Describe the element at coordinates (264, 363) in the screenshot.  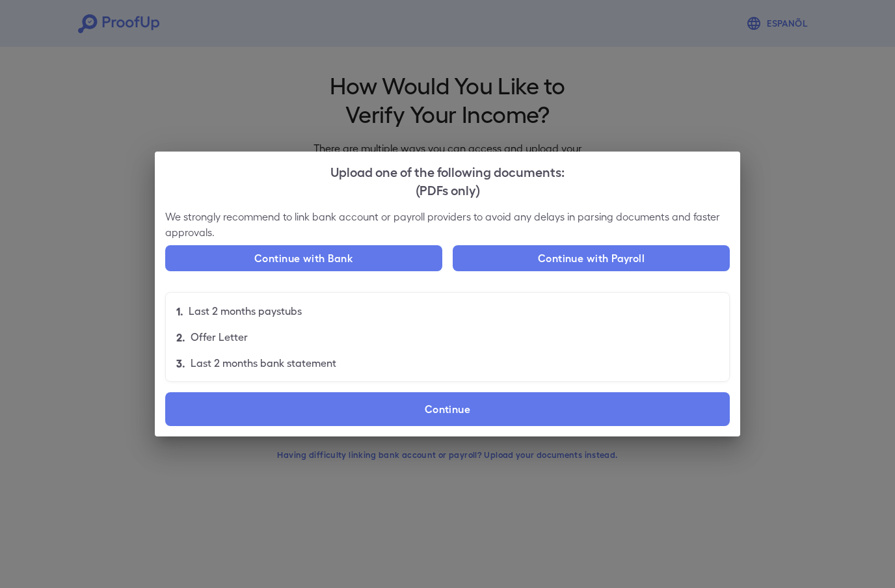
I see `p: Last 2 months bank statement` at that location.